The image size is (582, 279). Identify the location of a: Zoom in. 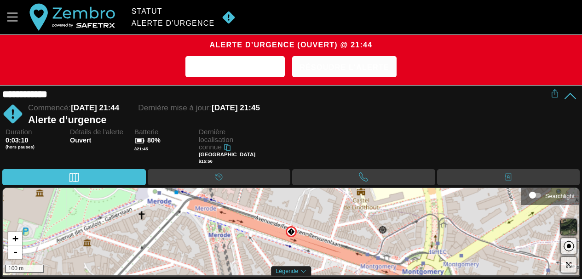
(15, 239).